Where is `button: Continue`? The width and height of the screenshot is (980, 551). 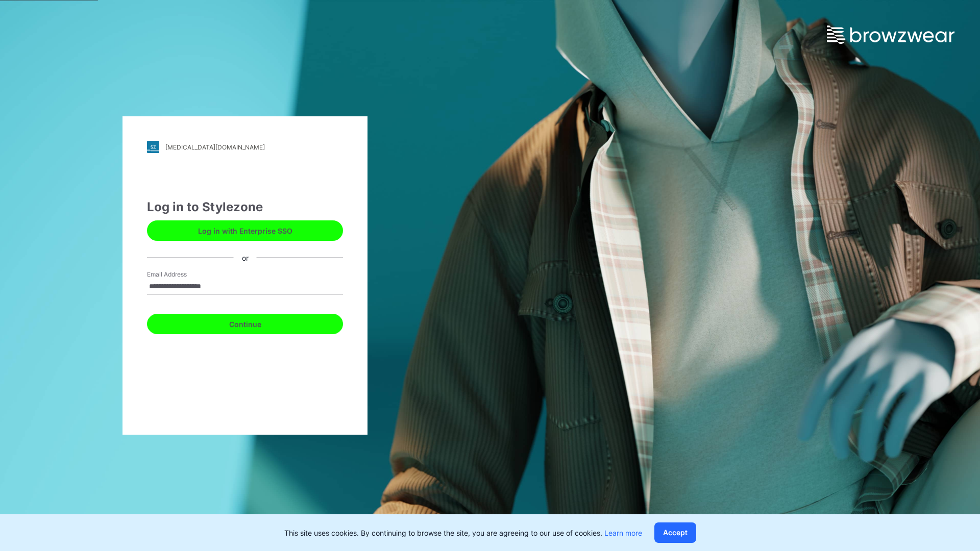
button: Continue is located at coordinates (245, 324).